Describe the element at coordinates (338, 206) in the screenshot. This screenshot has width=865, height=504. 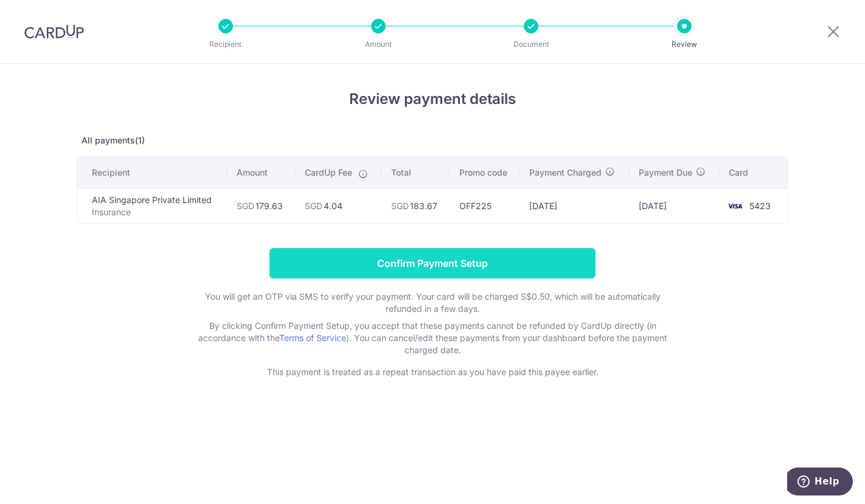
I see `td: 4.04` at that location.